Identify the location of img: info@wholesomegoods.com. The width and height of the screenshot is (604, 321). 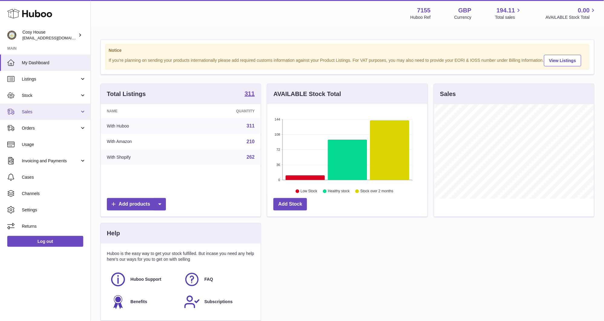
(12, 35).